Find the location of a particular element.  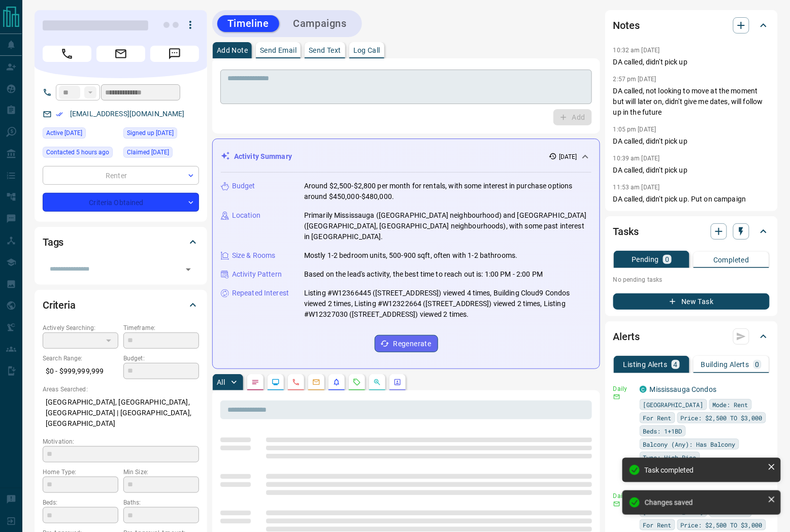

p: Beds: is located at coordinates (80, 503).